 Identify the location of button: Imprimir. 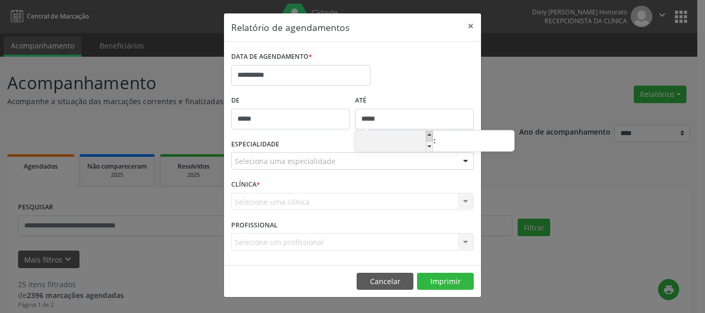
(445, 282).